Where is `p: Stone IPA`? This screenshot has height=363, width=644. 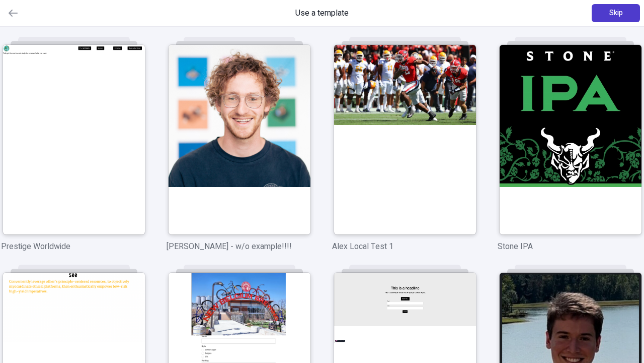 p: Stone IPA is located at coordinates (571, 246).